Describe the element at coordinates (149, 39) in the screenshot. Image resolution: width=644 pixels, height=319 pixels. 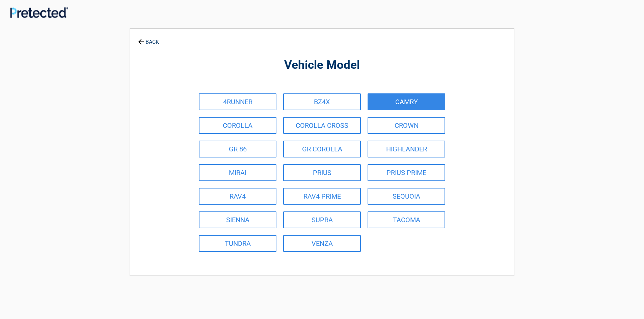
I see `a: BACK` at that location.